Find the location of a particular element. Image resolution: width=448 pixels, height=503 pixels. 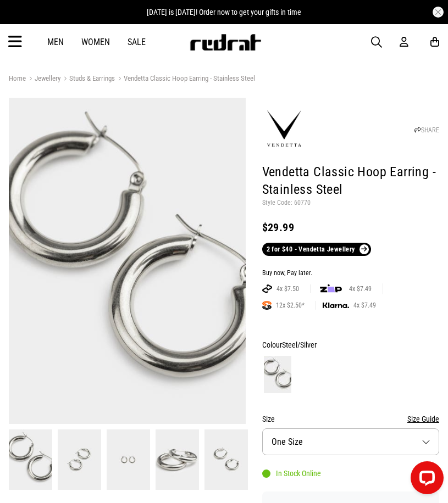

a: Vendetta Classic Hoop Earring - Stainless Steel is located at coordinates (184, 79).